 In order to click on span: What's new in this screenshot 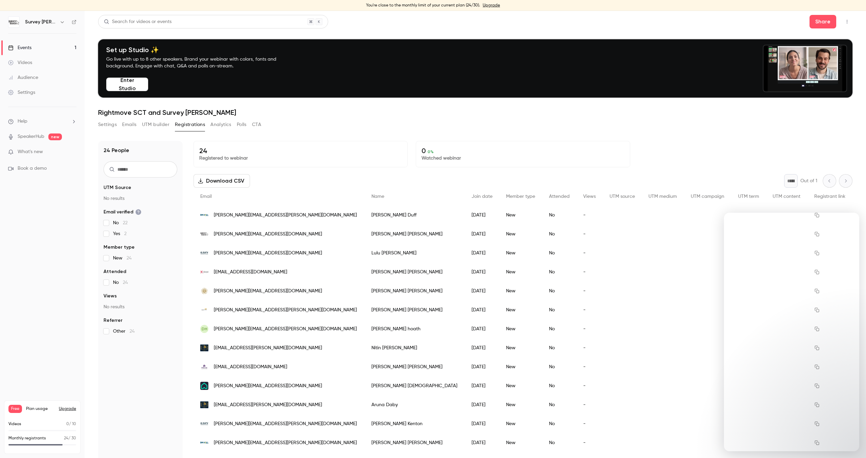, I will do `click(30, 152)`.